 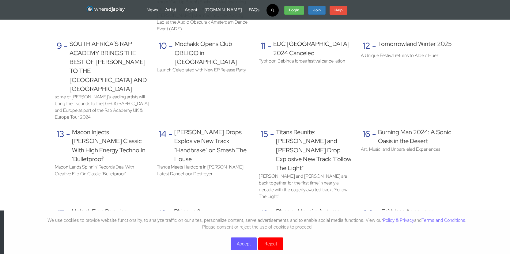 What do you see at coordinates (262, 48) in the screenshot?
I see `div: 11` at bounding box center [262, 48].